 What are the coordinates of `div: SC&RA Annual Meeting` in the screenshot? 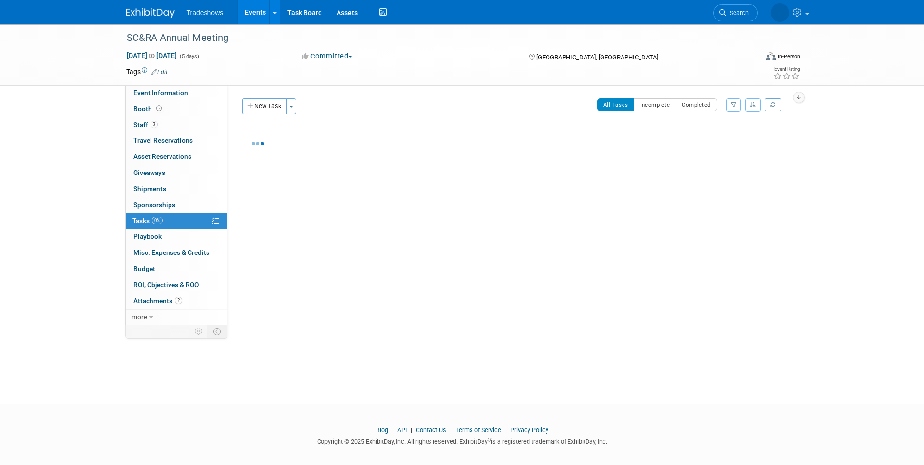 It's located at (433, 38).